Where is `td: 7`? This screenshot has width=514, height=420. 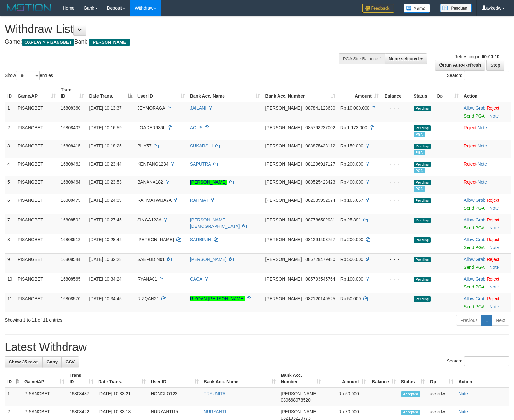 td: 7 is located at coordinates (10, 224).